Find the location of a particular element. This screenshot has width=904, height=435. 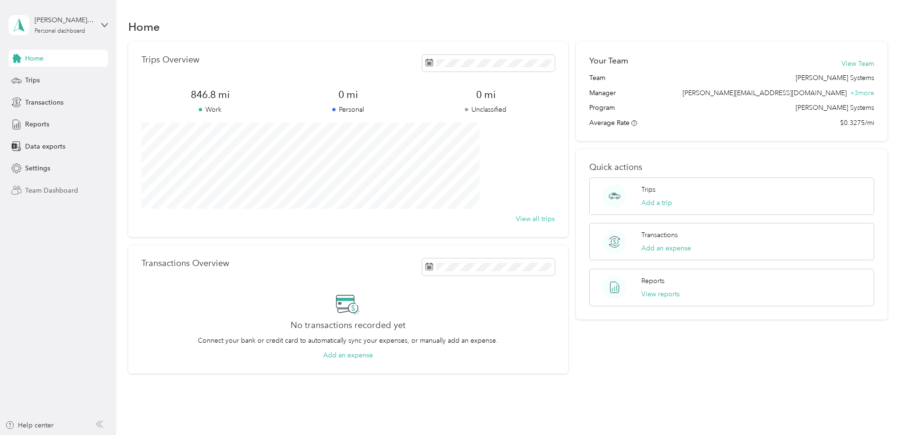

button: View all trips is located at coordinates (535, 219).